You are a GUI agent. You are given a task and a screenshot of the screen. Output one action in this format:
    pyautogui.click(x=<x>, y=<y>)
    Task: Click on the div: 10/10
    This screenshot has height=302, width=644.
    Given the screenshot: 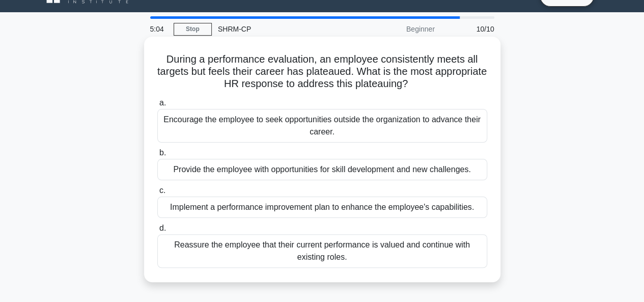 What is the action you would take?
    pyautogui.click(x=471, y=29)
    